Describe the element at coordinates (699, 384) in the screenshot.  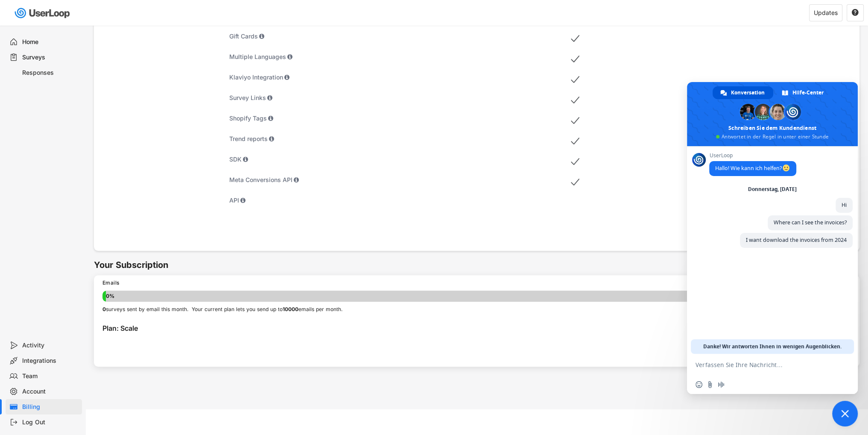
I see `span: Einen Emoji einfügen` at that location.